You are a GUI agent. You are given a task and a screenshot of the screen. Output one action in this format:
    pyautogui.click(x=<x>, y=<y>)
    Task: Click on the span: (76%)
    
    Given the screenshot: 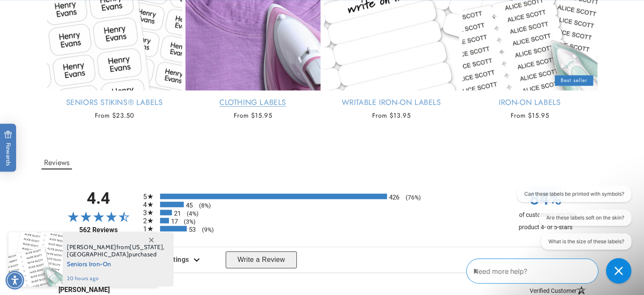 What is the action you would take?
    pyautogui.click(x=411, y=197)
    